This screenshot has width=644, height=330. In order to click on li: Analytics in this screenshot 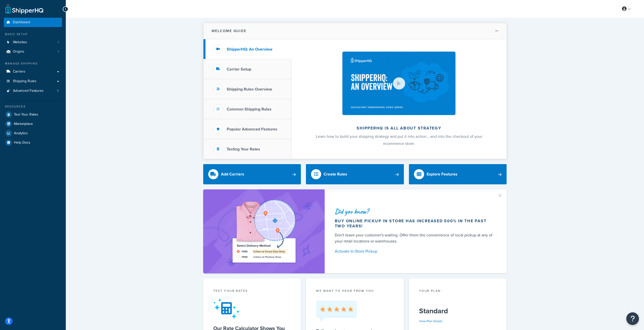, I will do `click(33, 133)`.